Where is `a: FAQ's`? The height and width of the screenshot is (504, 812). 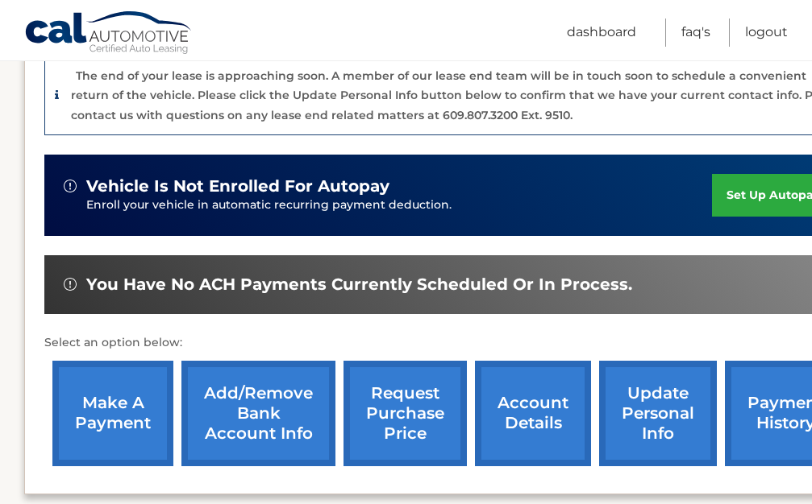 a: FAQ's is located at coordinates (696, 32).